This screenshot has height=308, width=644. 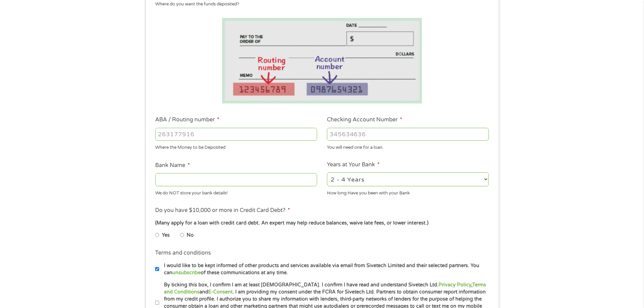 I want to click on a: E-Consent, so click(x=220, y=292).